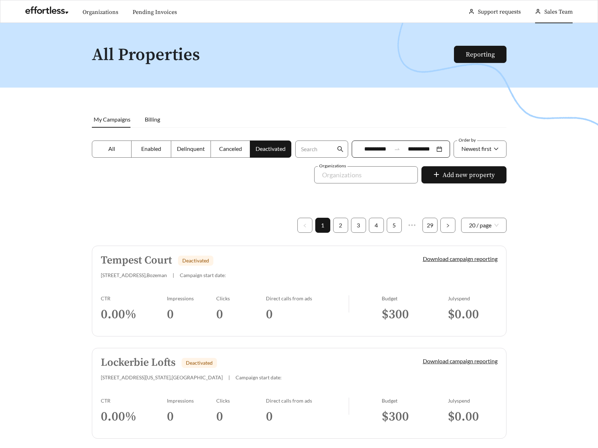  I want to click on a: 5, so click(394, 225).